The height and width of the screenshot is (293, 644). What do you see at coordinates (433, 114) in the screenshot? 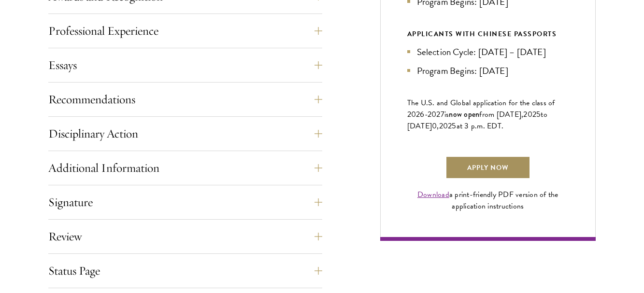
I see `span: -202` at bounding box center [433, 114].